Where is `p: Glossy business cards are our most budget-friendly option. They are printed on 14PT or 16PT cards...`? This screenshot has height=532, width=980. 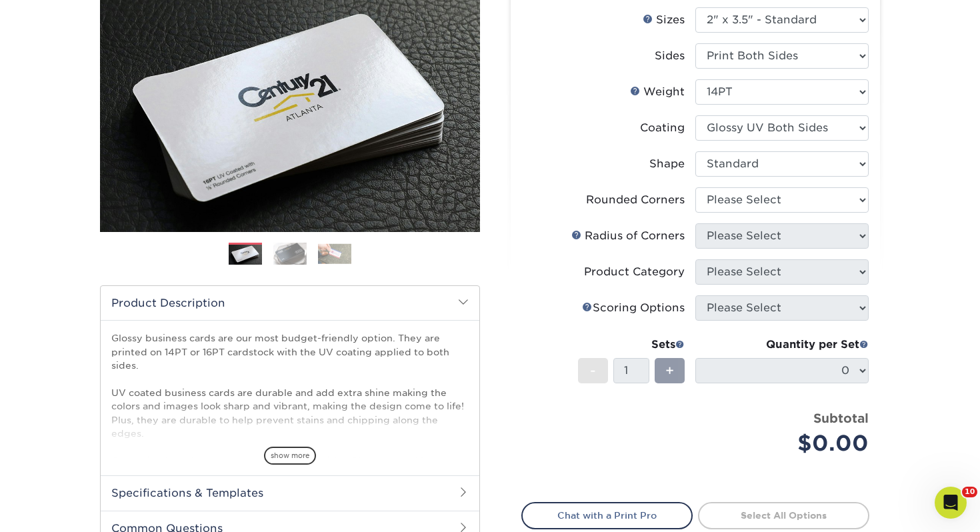 p: Glossy business cards are our most budget-friendly option. They are printed on 14PT or 16PT cards... is located at coordinates (290, 419).